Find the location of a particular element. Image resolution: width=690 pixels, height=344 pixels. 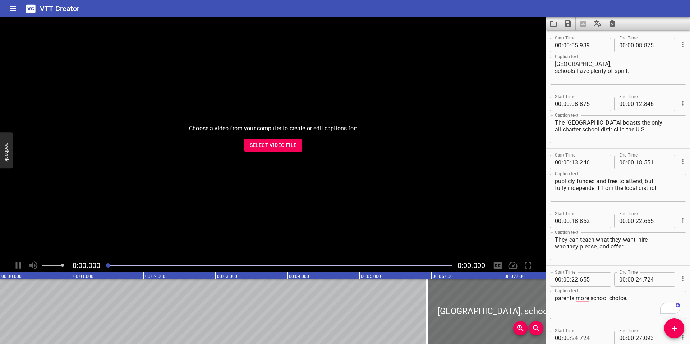

input: 551 is located at coordinates (657, 162).